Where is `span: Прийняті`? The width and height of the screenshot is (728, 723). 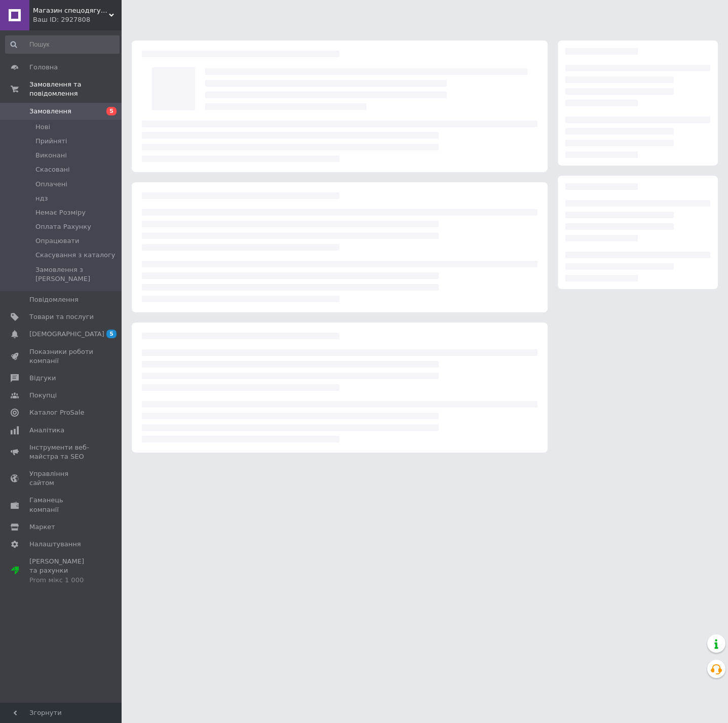
span: Прийняті is located at coordinates (51, 141).